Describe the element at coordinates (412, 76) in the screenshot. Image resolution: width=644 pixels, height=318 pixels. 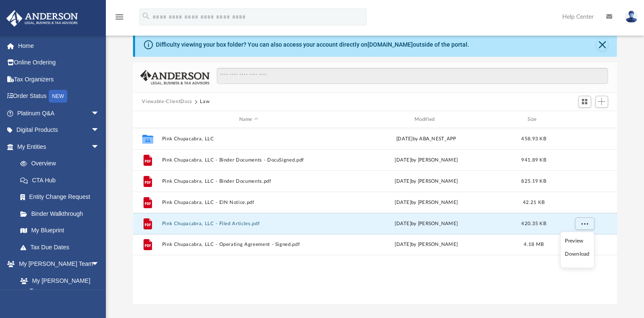
I see `input: Search files and folders` at that location.